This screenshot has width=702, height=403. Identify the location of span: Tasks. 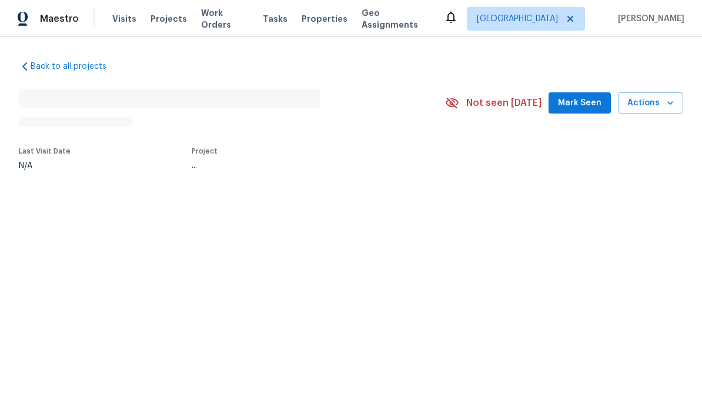
(275, 19).